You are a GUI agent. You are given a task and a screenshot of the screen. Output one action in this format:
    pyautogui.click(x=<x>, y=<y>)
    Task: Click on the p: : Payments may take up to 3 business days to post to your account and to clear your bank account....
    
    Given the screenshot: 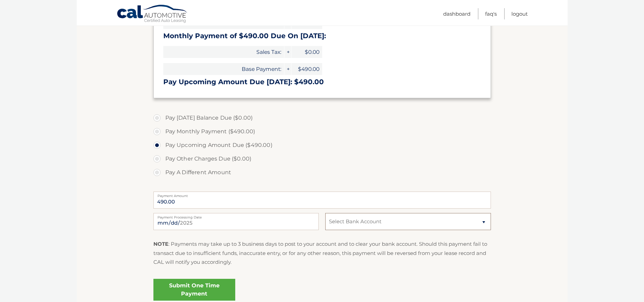 What is the action you would take?
    pyautogui.click(x=322, y=253)
    